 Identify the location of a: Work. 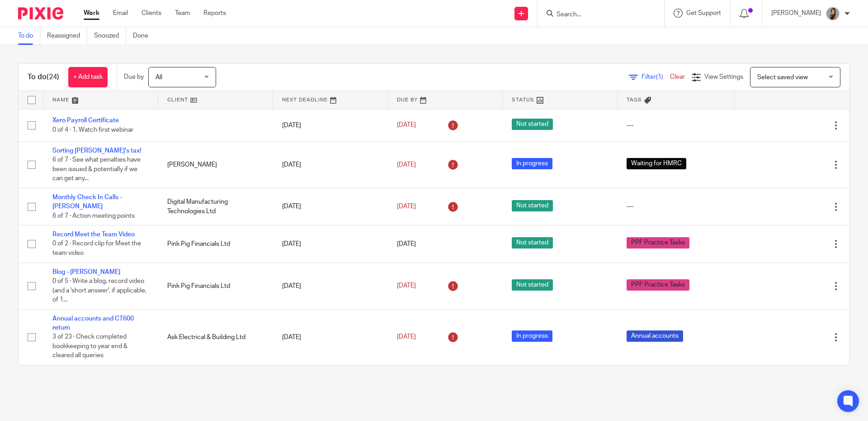
(91, 13).